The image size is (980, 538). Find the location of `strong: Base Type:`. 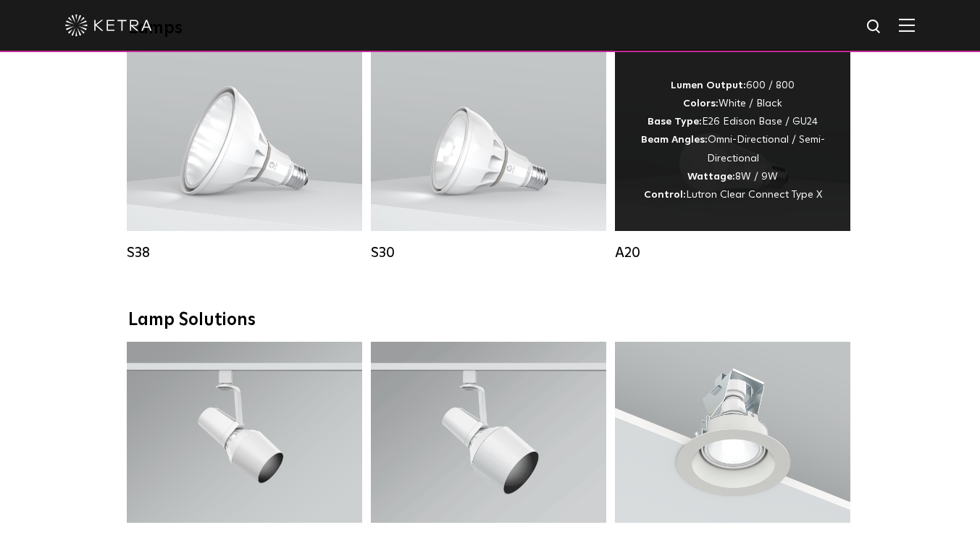

strong: Base Type: is located at coordinates (674, 122).